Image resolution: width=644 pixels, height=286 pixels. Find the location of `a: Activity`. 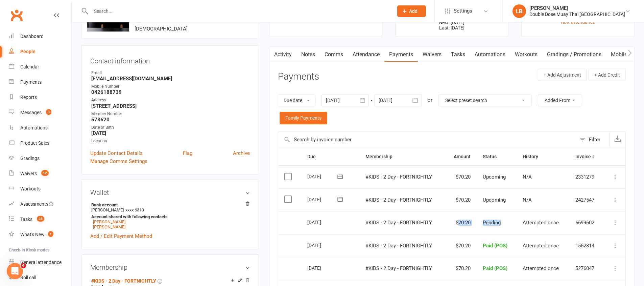

a: Activity is located at coordinates (283, 55).